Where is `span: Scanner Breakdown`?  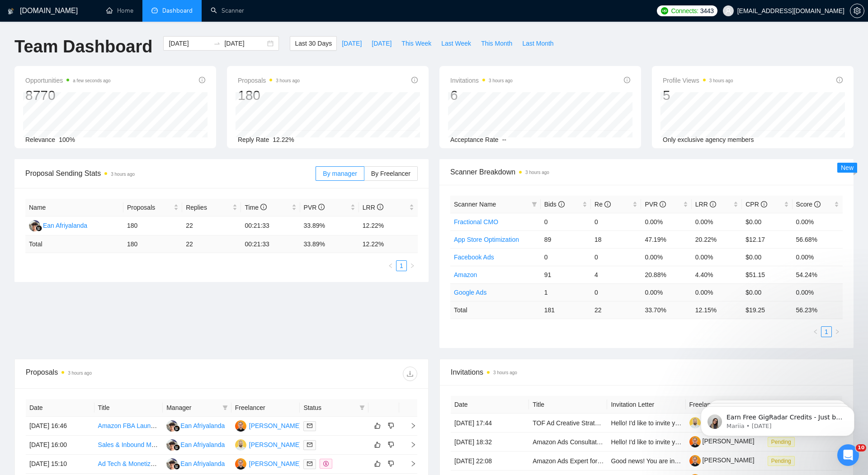 span: Scanner Breakdown is located at coordinates (646, 171).